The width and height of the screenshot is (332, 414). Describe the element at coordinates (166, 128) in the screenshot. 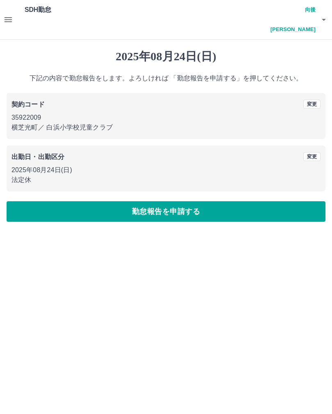

I see `p: 横芝光町 ／ 白浜小学校児童クラブ` at that location.